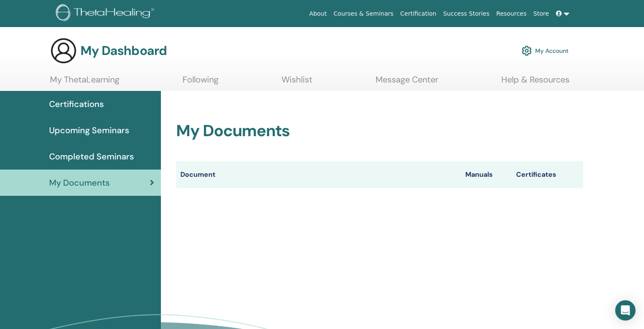 The width and height of the screenshot is (644, 329). Describe the element at coordinates (625, 311) in the screenshot. I see `div: Open Intercom Messenger` at that location.